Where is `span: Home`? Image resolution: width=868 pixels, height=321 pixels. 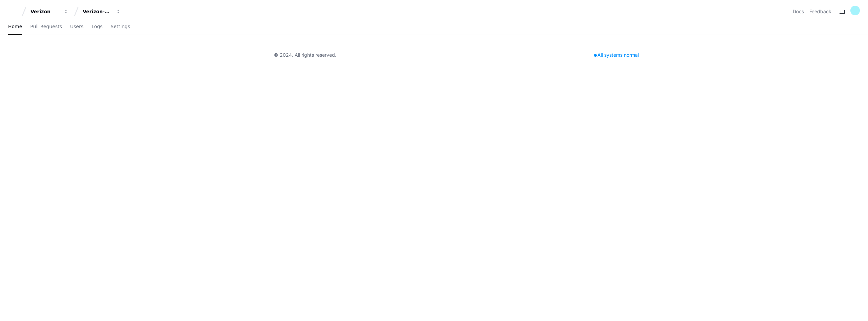 span: Home is located at coordinates (15, 26).